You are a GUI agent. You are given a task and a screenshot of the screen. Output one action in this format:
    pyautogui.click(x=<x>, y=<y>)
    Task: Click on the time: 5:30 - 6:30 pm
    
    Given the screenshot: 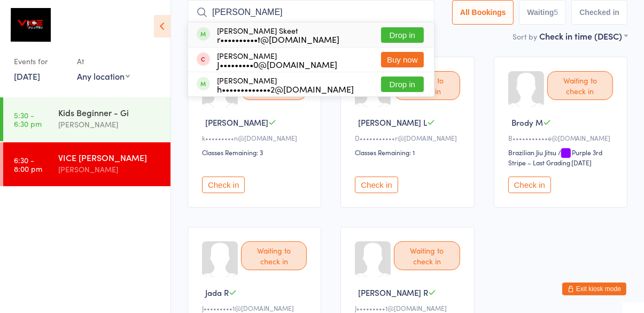 What is the action you would take?
    pyautogui.click(x=28, y=119)
    